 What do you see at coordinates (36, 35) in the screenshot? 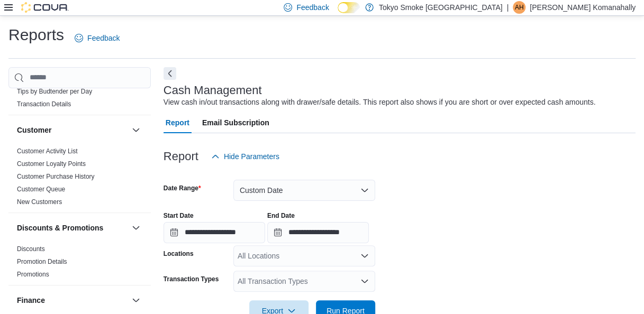
I see `h1: Reports` at bounding box center [36, 35].